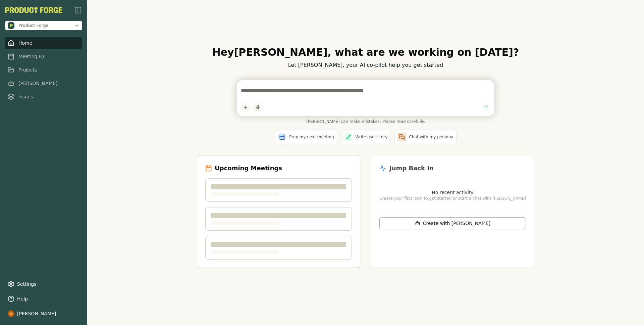  I want to click on button: Write user story, so click(366, 137).